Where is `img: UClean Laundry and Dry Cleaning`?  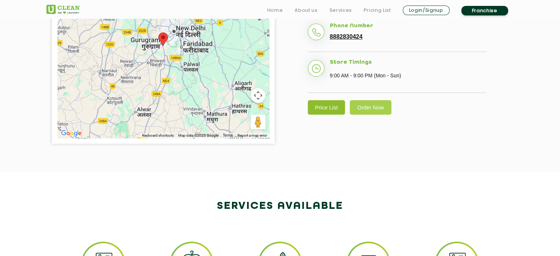
img: UClean Laundry and Dry Cleaning is located at coordinates (63, 9).